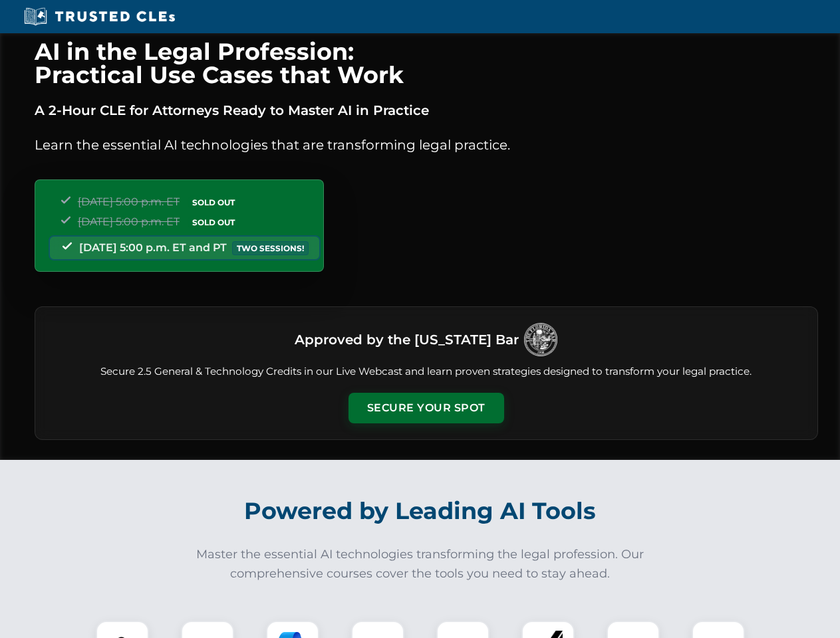  What do you see at coordinates (426, 145) in the screenshot?
I see `p: Learn the essential AI technologies that are transforming legal practice.` at bounding box center [426, 145].